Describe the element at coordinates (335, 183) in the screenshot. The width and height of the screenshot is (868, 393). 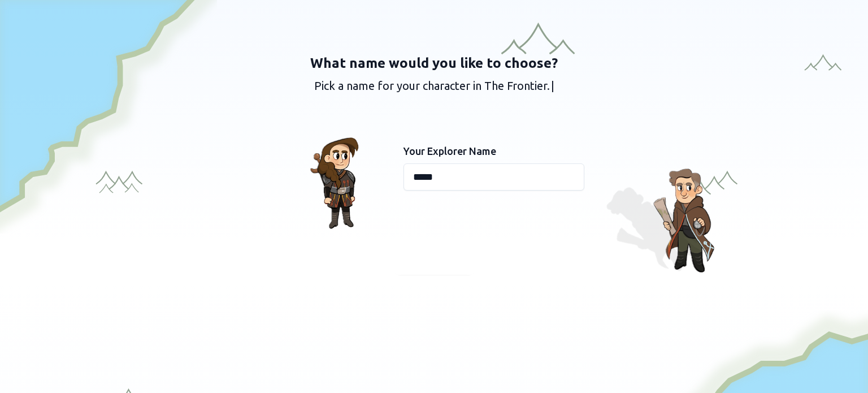
I see `img: Character` at that location.